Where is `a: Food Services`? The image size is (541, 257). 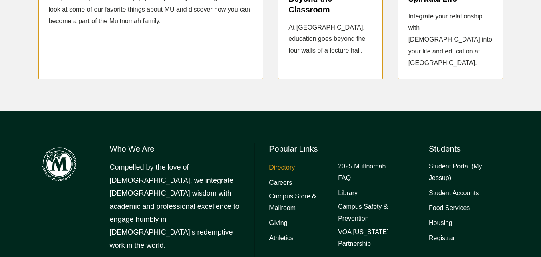
a: Food Services is located at coordinates (449, 208).